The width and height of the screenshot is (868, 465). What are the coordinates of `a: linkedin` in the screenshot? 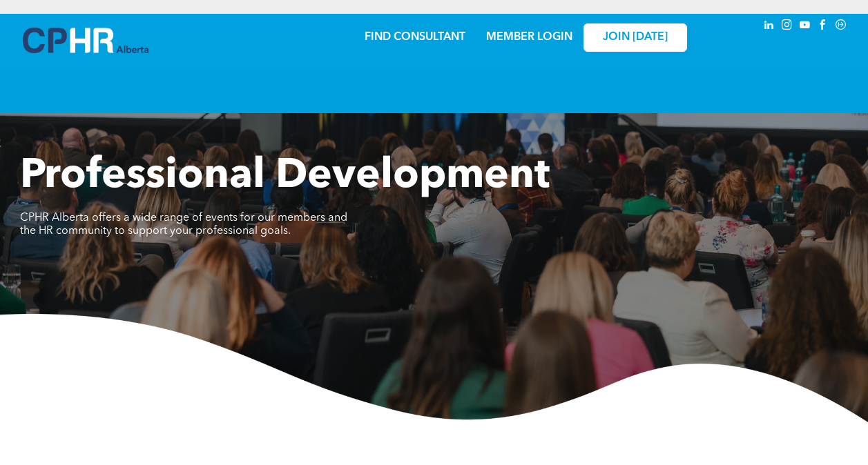 It's located at (769, 26).